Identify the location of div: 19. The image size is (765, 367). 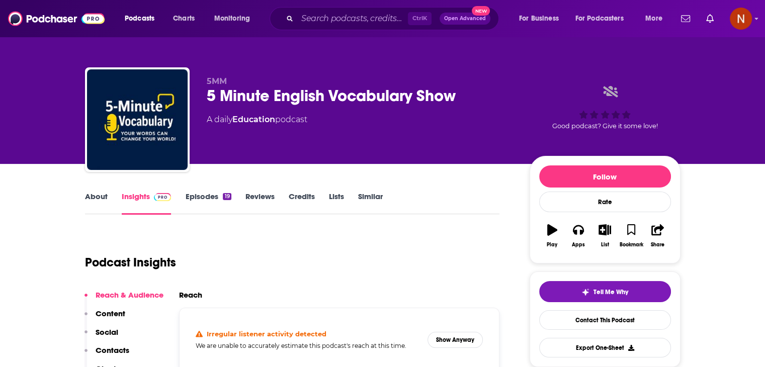
(227, 197).